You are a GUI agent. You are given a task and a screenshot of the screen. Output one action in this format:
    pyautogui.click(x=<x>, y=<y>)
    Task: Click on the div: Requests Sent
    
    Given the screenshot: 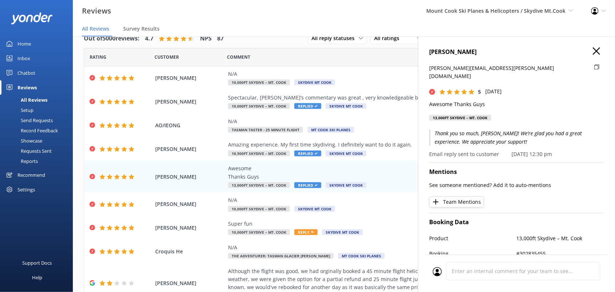 What is the action you would take?
    pyautogui.click(x=28, y=151)
    